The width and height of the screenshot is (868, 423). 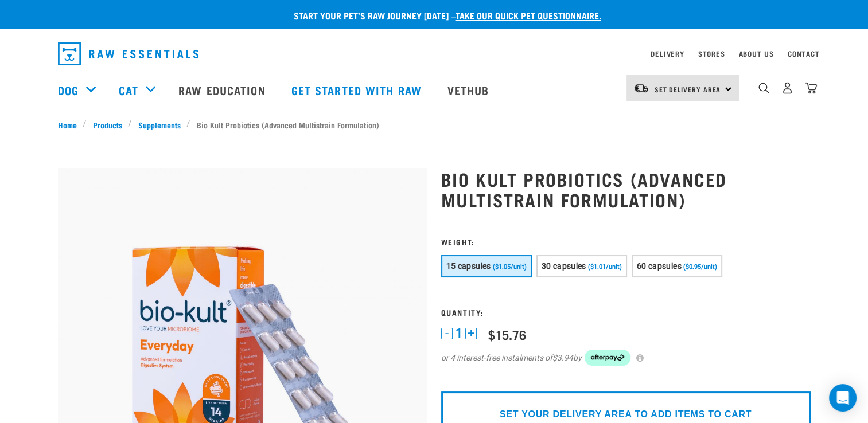 I want to click on a: Cat, so click(x=129, y=90).